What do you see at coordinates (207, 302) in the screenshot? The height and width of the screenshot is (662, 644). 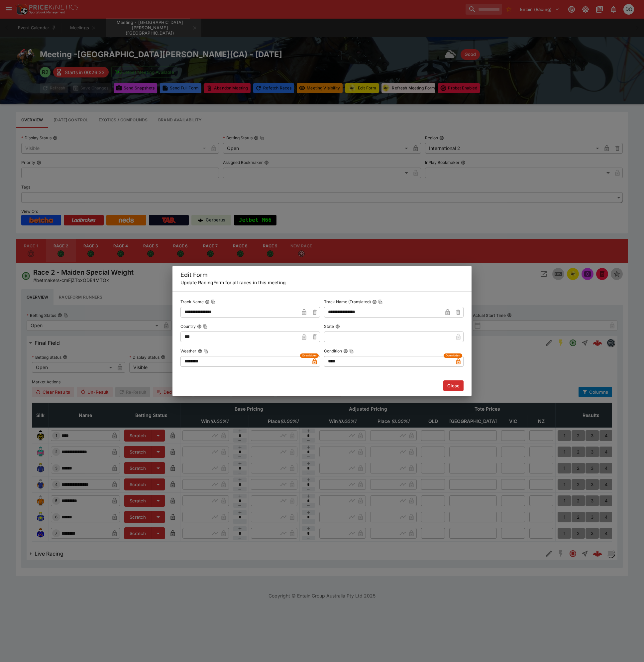 I see `button: Track NameCopy To Clipboard` at bounding box center [207, 302].